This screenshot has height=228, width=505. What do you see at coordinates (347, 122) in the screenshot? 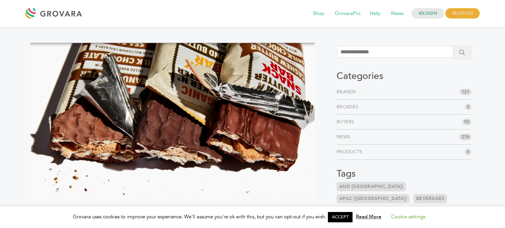
I see `a: Buyers` at bounding box center [347, 122].